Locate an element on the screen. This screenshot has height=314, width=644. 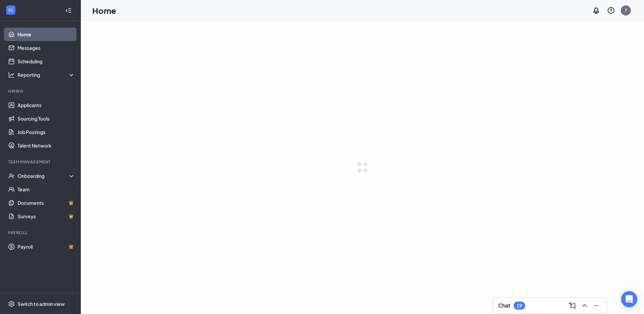
svg: UserCheck is located at coordinates (11, 176).